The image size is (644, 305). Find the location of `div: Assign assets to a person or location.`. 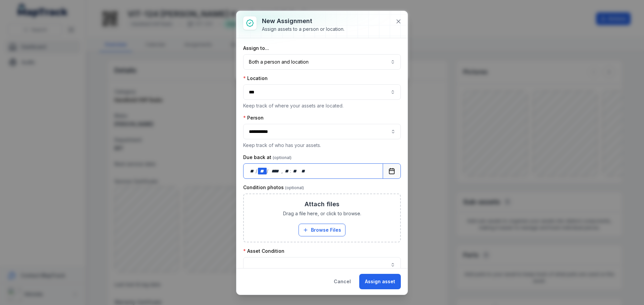

div: Assign assets to a person or location. is located at coordinates (304, 29).